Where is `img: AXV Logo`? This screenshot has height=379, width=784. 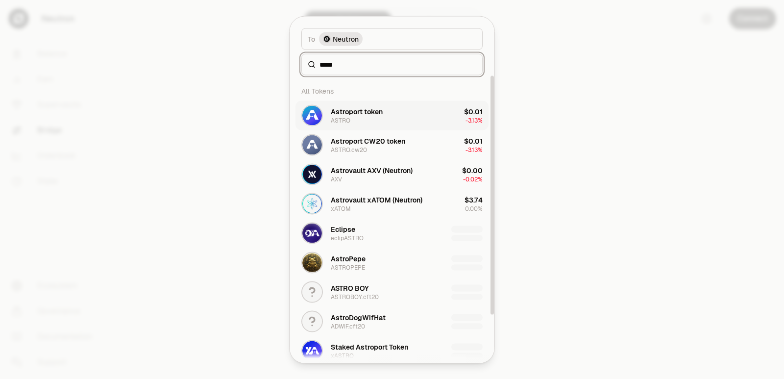
img: AXV Logo is located at coordinates (312, 174).